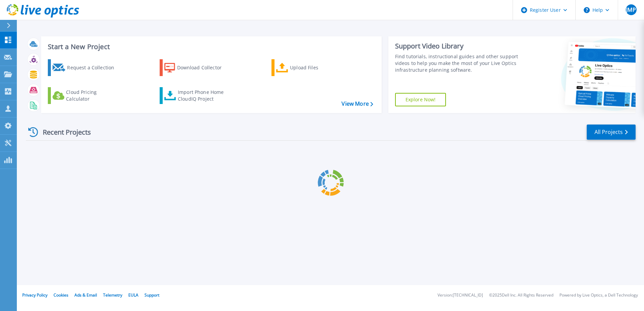  Describe the element at coordinates (85, 95) in the screenshot. I see `a: Cloud Pricing Calculator` at that location.